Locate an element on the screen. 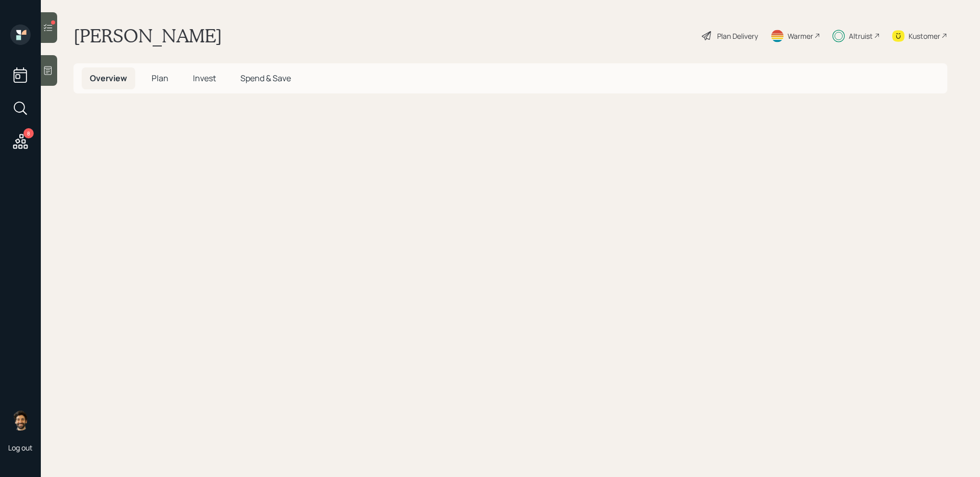  div: Warmer is located at coordinates (801, 35).